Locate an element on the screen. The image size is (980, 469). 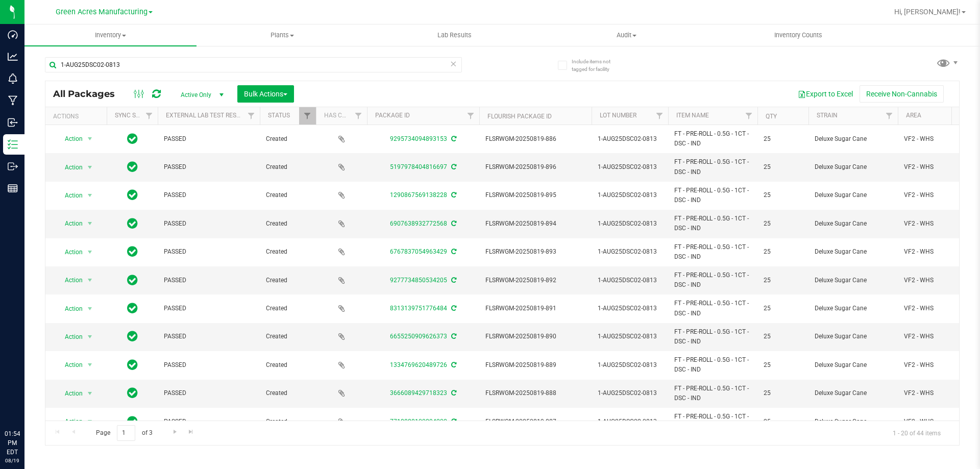
a: Plants is located at coordinates (282, 36).